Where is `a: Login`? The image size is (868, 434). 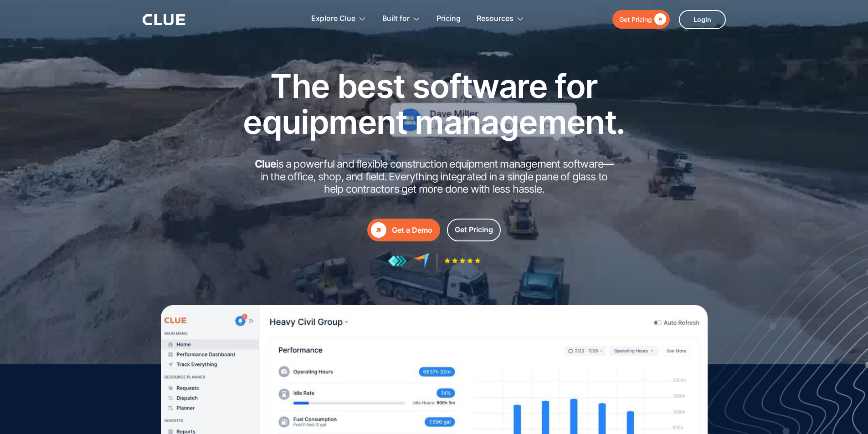 a: Login is located at coordinates (702, 20).